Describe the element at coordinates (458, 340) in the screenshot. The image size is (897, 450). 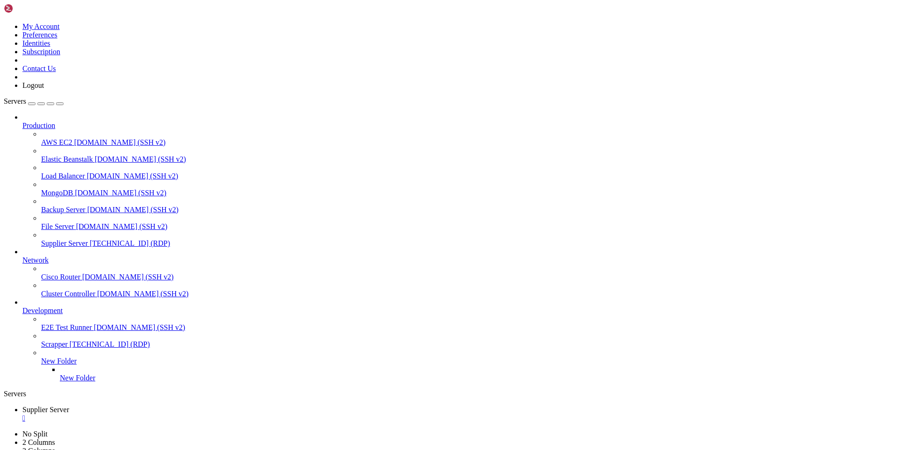
I see `li: Development` at that location.